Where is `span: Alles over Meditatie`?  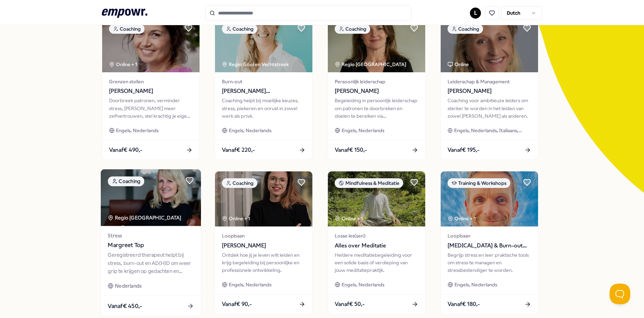
span: Alles over Meditatie is located at coordinates (376, 245).